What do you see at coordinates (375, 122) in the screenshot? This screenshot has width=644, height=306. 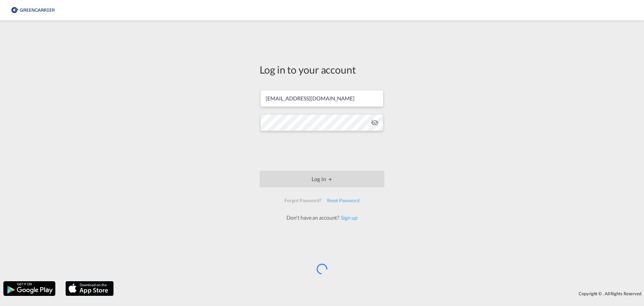 I see `md-icon: icon-eye-off` at bounding box center [375, 122].